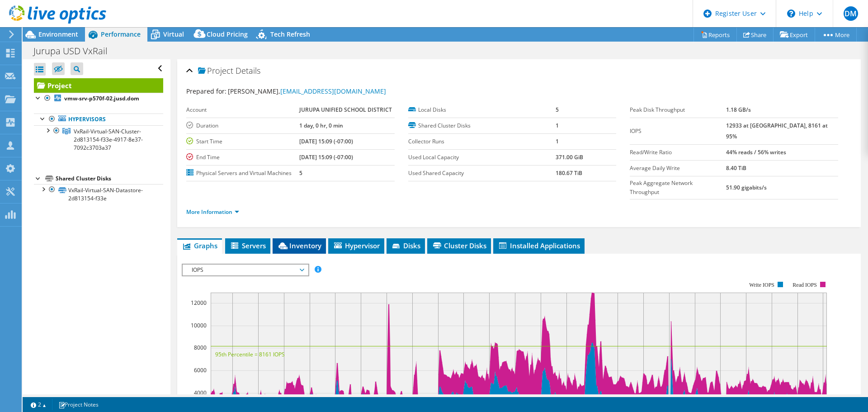 This screenshot has height=412, width=868. I want to click on b: JURUPA UNIFIED SCHOOL DISTRICT, so click(345, 109).